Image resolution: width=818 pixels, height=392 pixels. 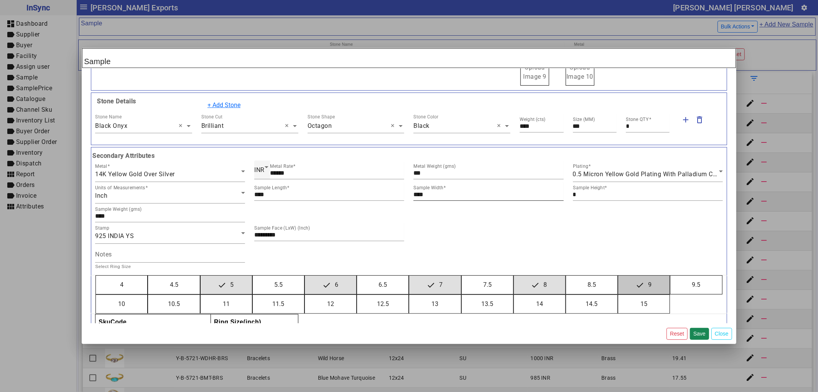 I want to click on button: 10.5, so click(x=174, y=304).